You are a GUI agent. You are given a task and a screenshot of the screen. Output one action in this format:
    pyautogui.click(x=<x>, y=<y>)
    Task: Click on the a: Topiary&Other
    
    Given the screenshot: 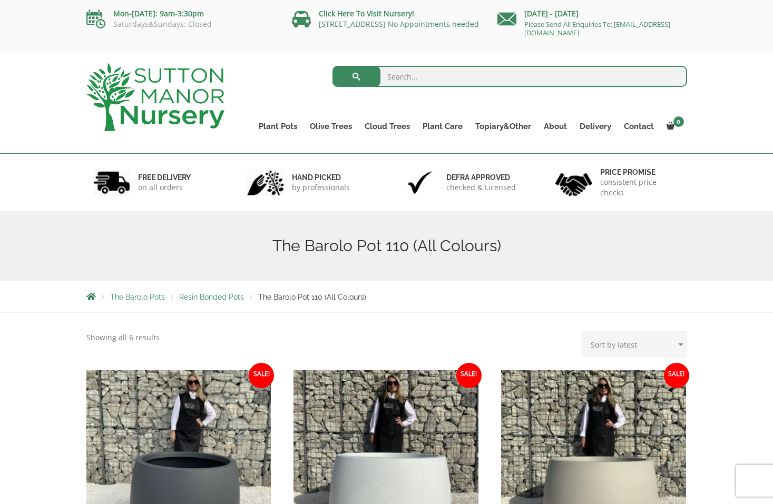 What is the action you would take?
    pyautogui.click(x=503, y=126)
    